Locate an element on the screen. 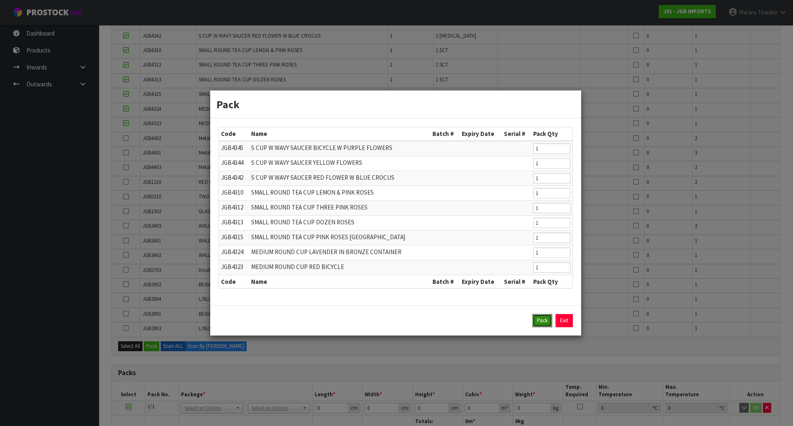  span: S CUP W WAVY SAUCER BICYCLE W PURPLE FLOWERS is located at coordinates (322, 148).